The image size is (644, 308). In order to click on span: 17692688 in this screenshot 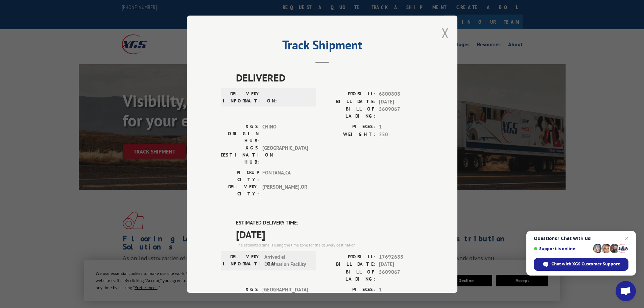, I will do `click(401, 257)`.